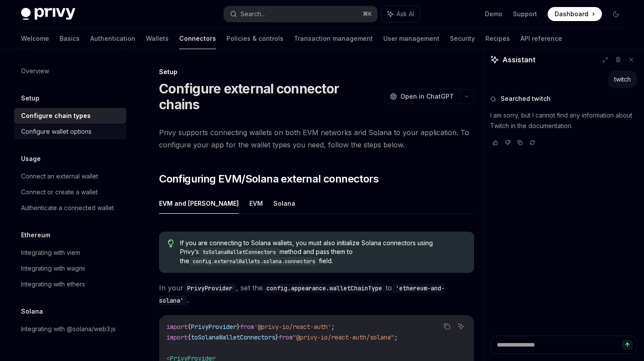 This screenshot has width=644, height=361. I want to click on button: Copy the contents from the code block, so click(447, 327).